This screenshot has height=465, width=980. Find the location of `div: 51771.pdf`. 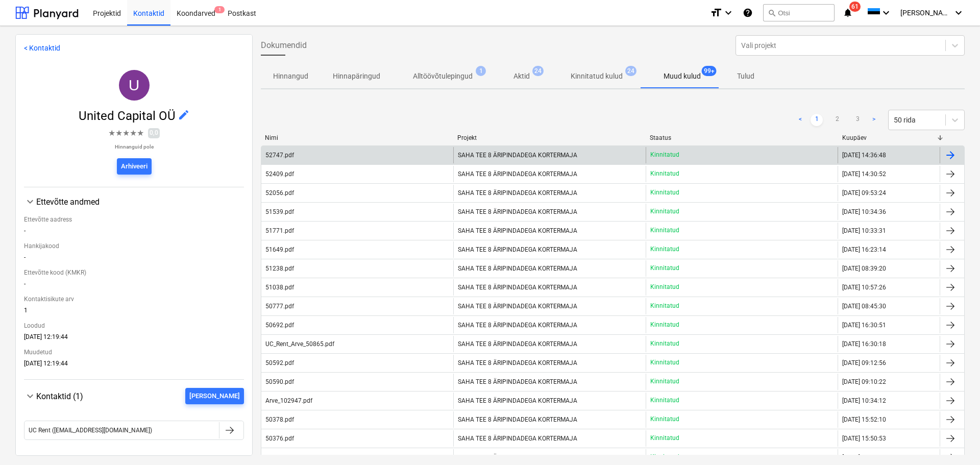

div: 51771.pdf is located at coordinates (279, 231).